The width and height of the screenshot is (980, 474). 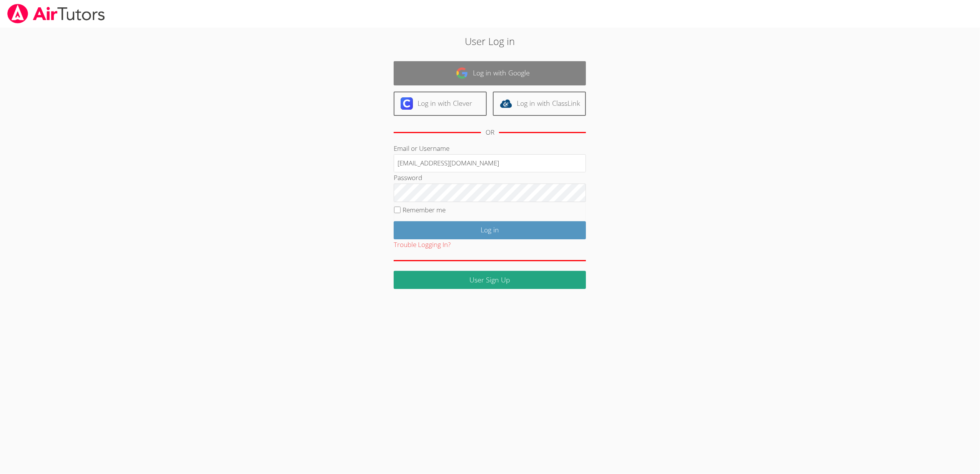 I want to click on h2: User Log in, so click(x=490, y=41).